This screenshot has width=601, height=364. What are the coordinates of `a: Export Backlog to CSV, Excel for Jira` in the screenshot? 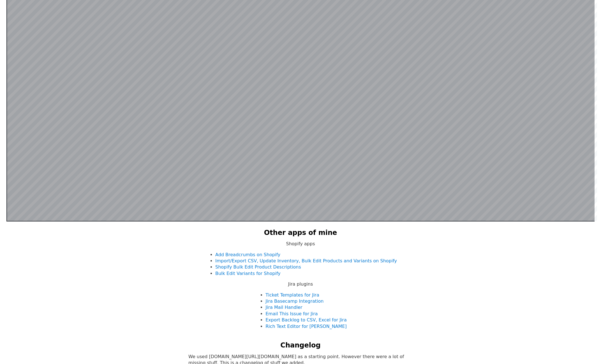 It's located at (306, 320).